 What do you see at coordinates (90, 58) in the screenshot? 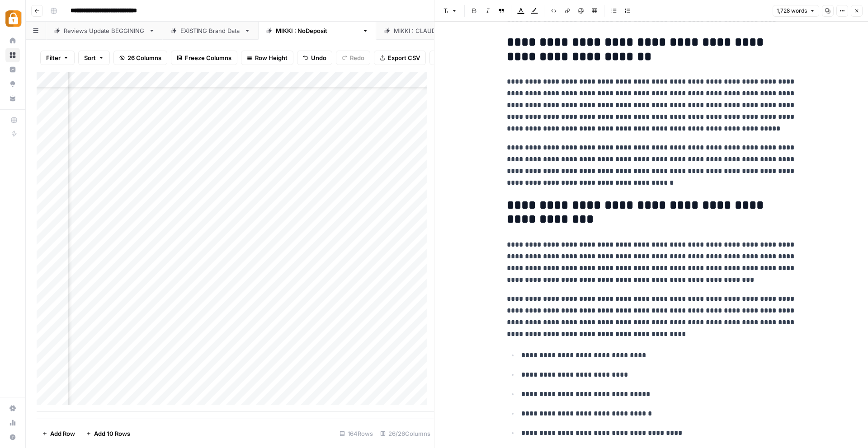
I see `span: Sort` at bounding box center [90, 58].